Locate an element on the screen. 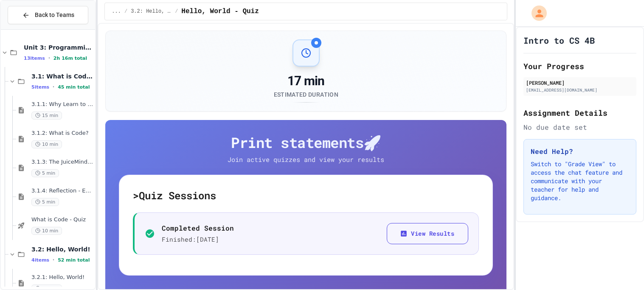 The height and width of the screenshot is (290, 644). h3: Need Help? is located at coordinates (580, 151).